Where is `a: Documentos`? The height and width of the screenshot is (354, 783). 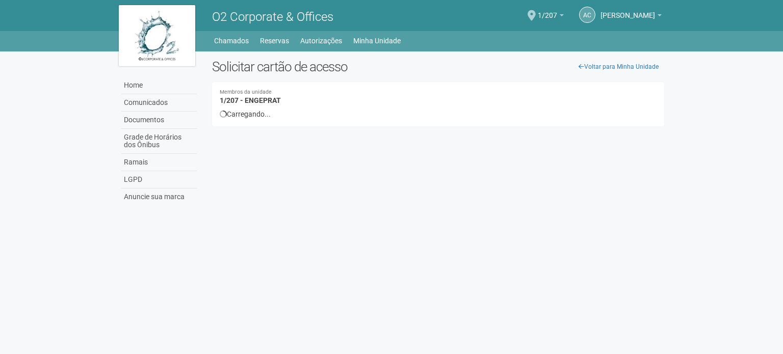
a: Documentos is located at coordinates (159, 120).